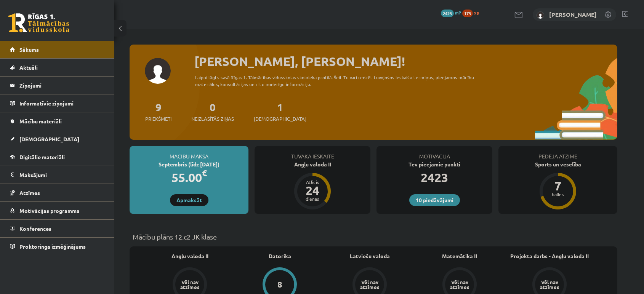 Image resolution: width=644 pixels, height=294 pixels. I want to click on a: Informatīvie ziņojumi, so click(57, 103).